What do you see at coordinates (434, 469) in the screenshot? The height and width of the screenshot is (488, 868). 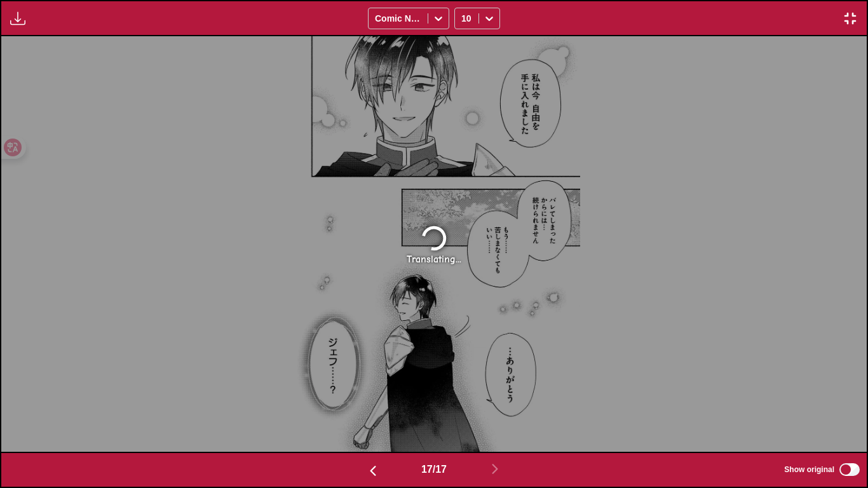 I see `span: 17 / 17` at bounding box center [434, 469].